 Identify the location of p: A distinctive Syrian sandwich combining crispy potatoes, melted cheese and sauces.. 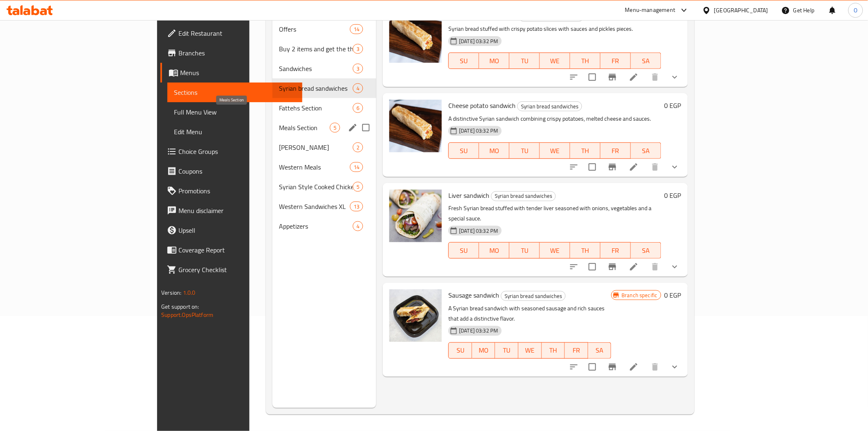
(555, 119).